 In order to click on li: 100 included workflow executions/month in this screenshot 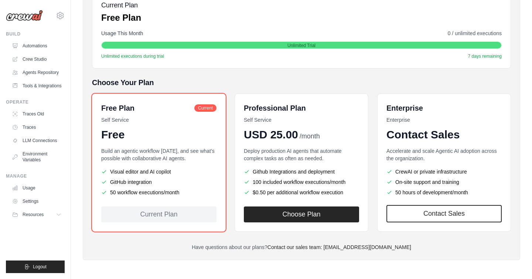, I will do `click(302, 182)`.